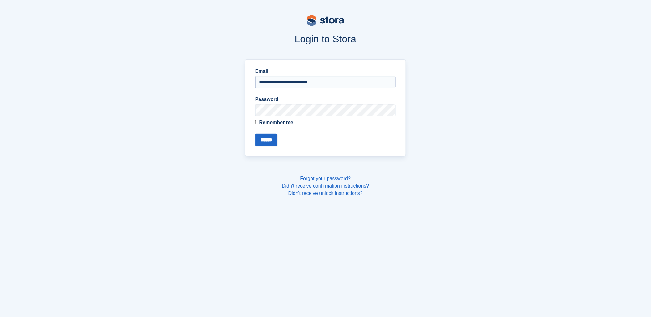 This screenshot has width=651, height=317. Describe the element at coordinates (325, 71) in the screenshot. I see `label: Email` at that location.